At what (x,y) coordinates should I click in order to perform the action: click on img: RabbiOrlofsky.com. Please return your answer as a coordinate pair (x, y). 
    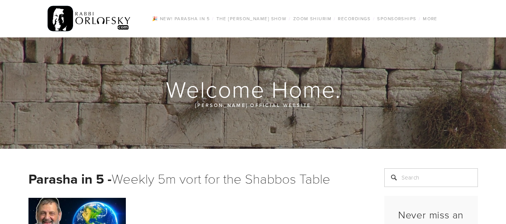
    Looking at the image, I should click on (89, 19).